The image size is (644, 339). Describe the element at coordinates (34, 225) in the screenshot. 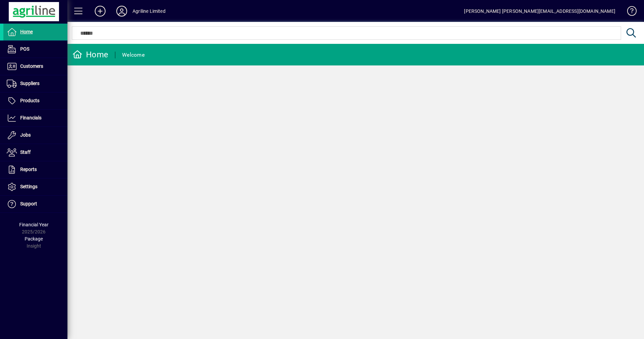

I see `span: Financial Year` at that location.